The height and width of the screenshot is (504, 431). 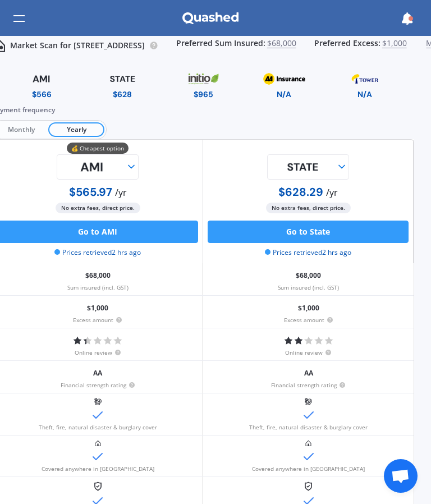 What do you see at coordinates (123, 78) in the screenshot?
I see `img: State-text-1.webp` at bounding box center [123, 78].